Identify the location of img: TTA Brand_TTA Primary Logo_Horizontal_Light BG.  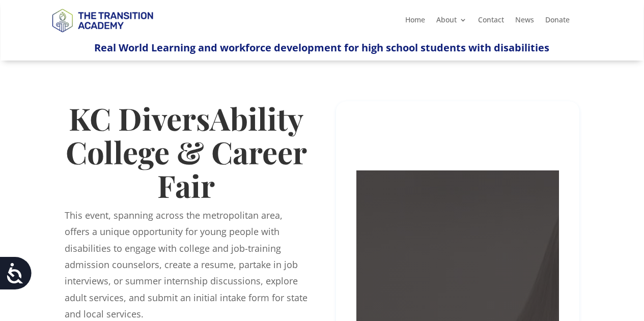
(102, 20).